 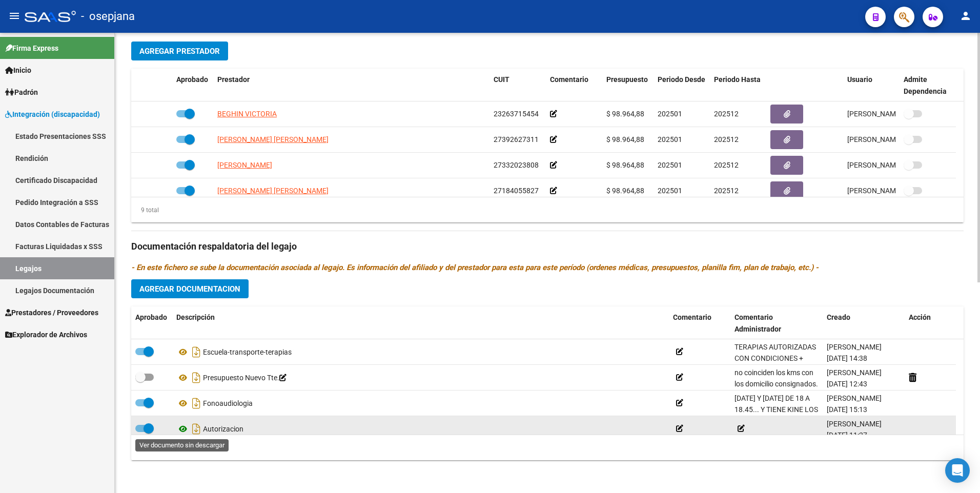 I want to click on span: 23263715454, so click(x=517, y=114).